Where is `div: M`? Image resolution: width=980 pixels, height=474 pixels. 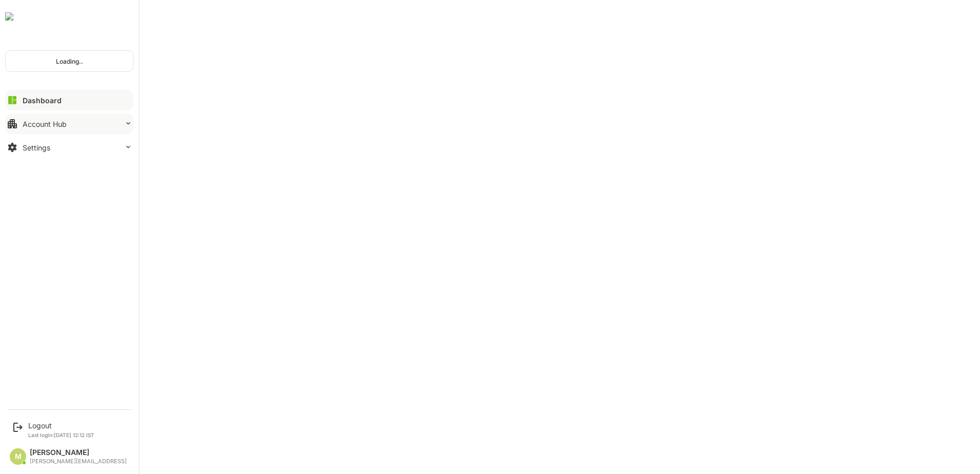
div: M is located at coordinates (18, 456).